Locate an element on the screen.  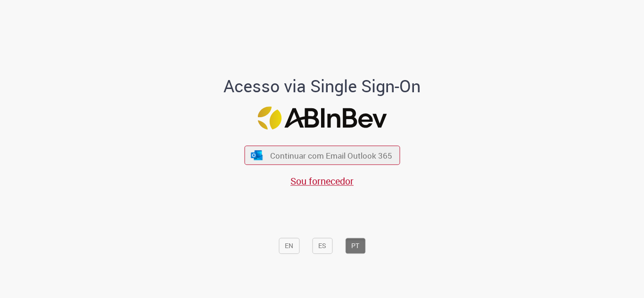
button: EN is located at coordinates (289, 246).